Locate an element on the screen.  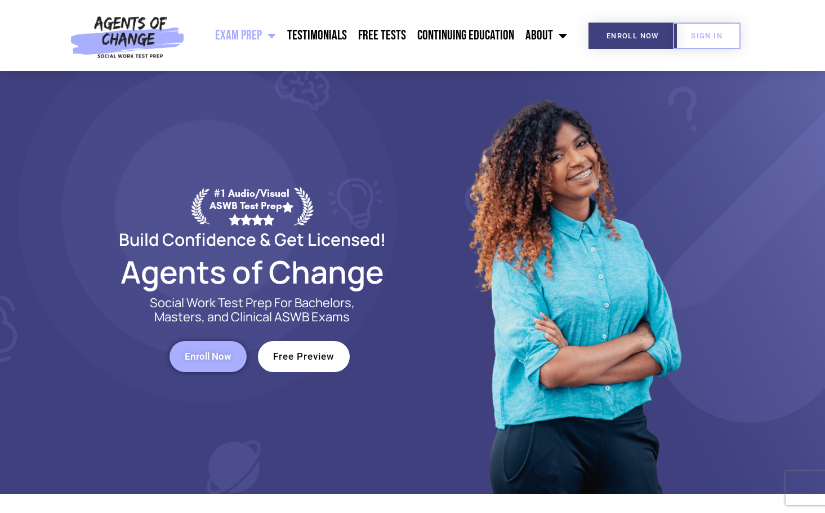
a: SIGN IN is located at coordinates (707, 35).